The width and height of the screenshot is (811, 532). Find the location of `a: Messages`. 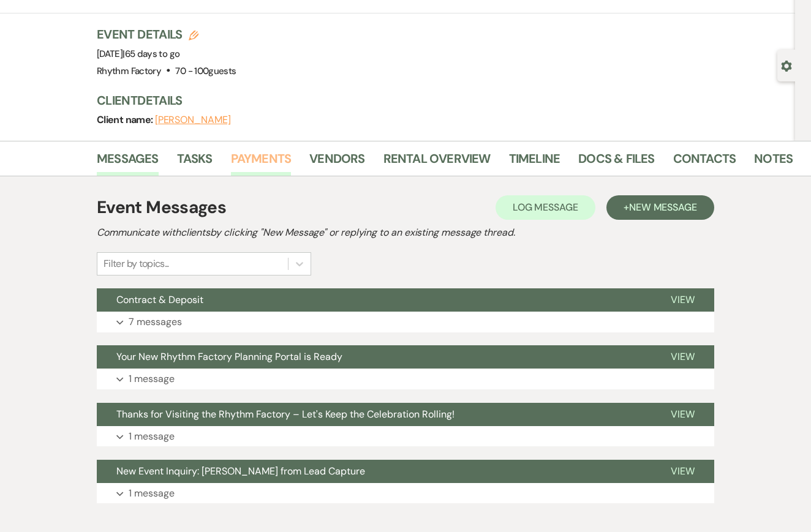

a: Messages is located at coordinates (128, 162).